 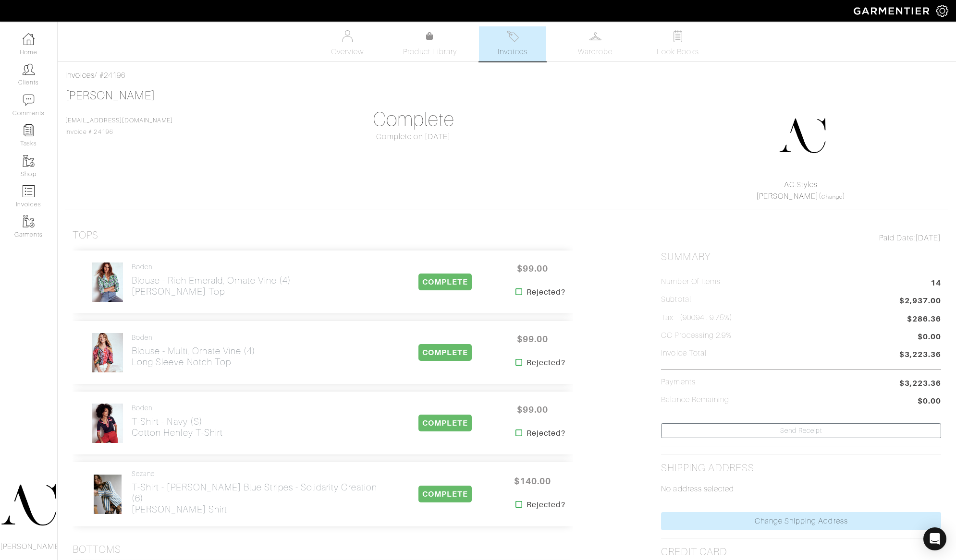 I want to click on img: comment-icon-a0a6a9ef722e966f86d9cbdc48e553b5cf19dbc54f86b18d962a5391bc8f6eb6.png, so click(x=29, y=99).